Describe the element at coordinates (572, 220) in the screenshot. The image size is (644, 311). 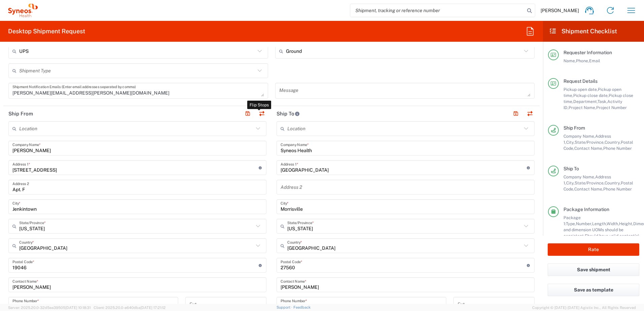
I see `span: Package 1:` at that location.